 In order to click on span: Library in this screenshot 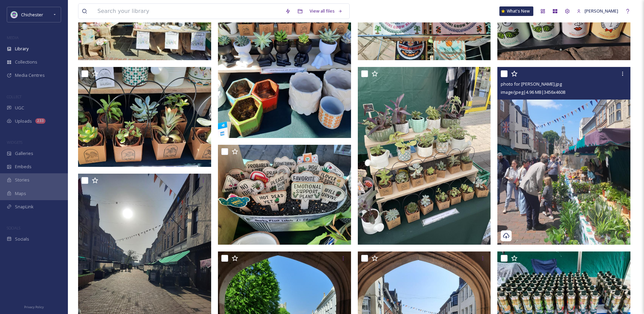, I will do `click(22, 49)`.